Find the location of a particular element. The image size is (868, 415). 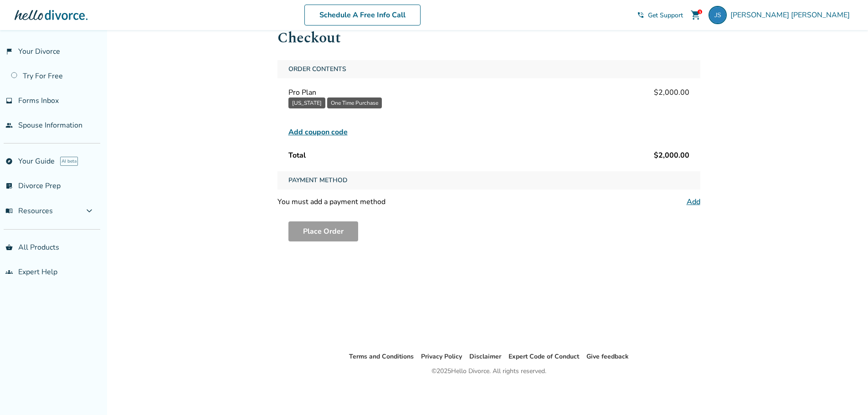

span: shopping_basket is located at coordinates (9, 247).